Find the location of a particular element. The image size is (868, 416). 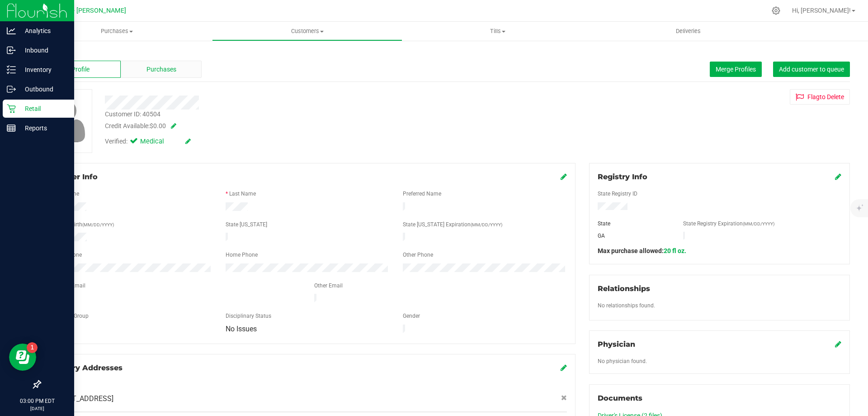

p: 03:00 PM EDT is located at coordinates (37, 401).